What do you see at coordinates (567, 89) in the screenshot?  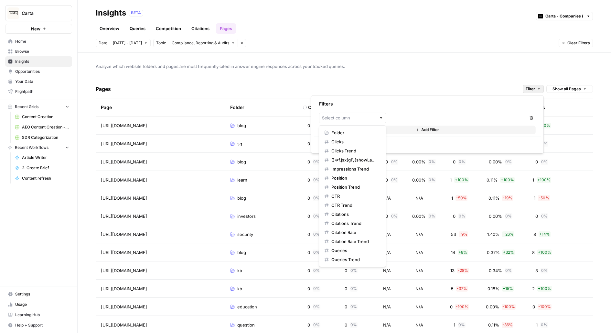 I see `span: Show all Pages` at bounding box center [567, 89].